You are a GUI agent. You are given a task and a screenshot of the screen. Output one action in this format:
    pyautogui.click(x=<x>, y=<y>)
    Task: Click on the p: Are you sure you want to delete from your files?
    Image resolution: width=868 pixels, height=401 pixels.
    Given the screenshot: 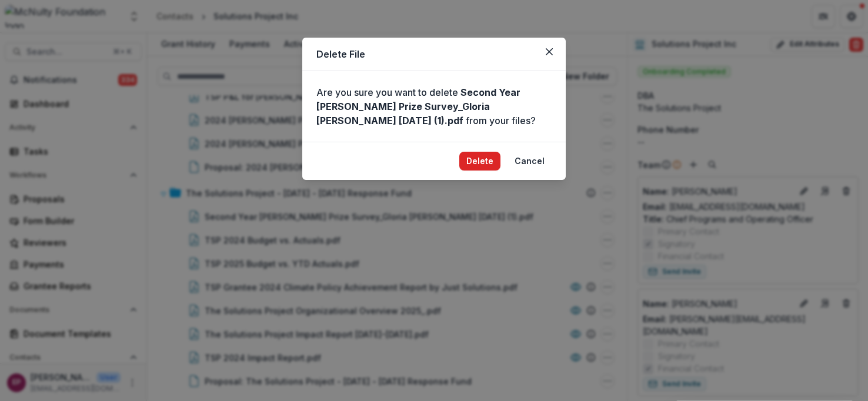 What is the action you would take?
    pyautogui.click(x=434, y=106)
    